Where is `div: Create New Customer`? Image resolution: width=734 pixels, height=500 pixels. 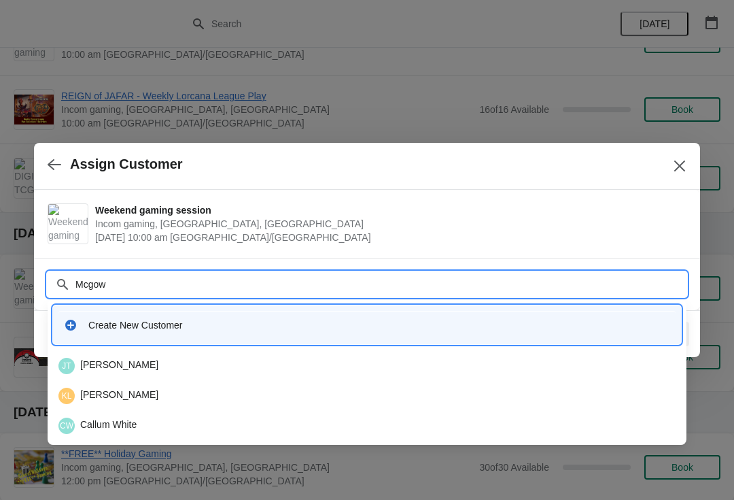
div: Create New Customer is located at coordinates (379, 325).